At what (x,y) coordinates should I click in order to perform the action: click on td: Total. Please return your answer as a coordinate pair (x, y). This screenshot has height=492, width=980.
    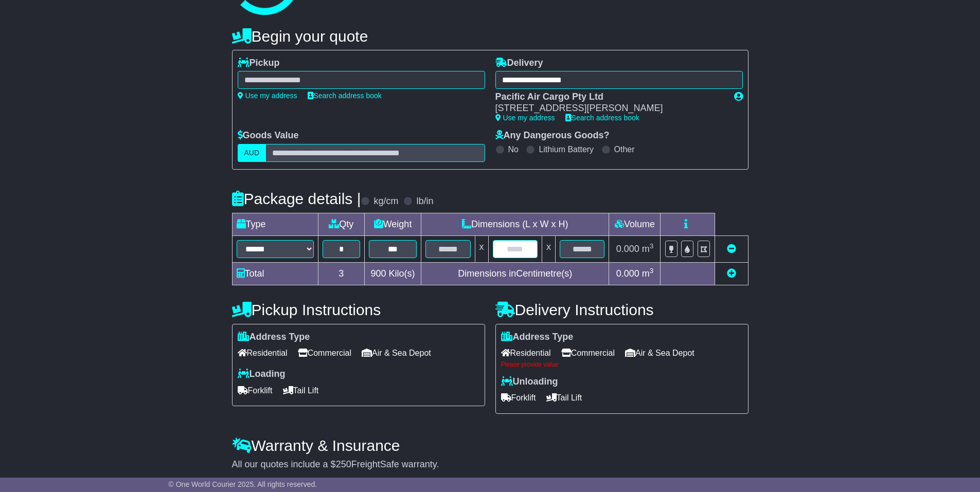
    Looking at the image, I should click on (275, 273).